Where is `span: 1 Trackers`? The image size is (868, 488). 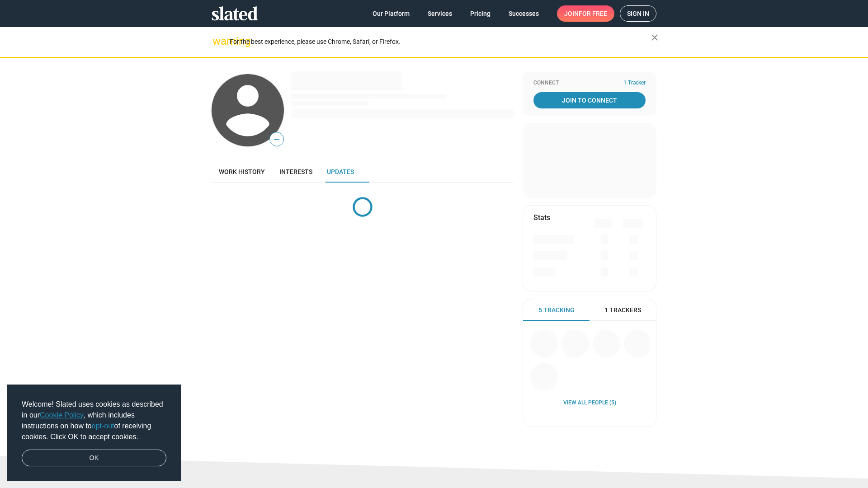
span: 1 Trackers is located at coordinates (623, 310).